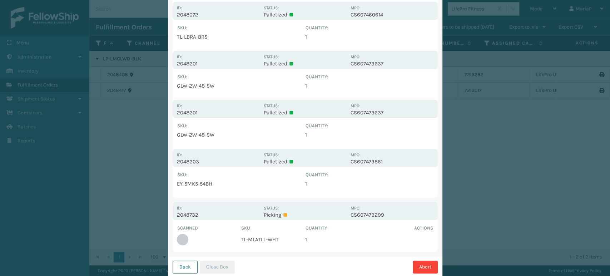 This screenshot has width=610, height=276. I want to click on p: 2048732, so click(218, 215).